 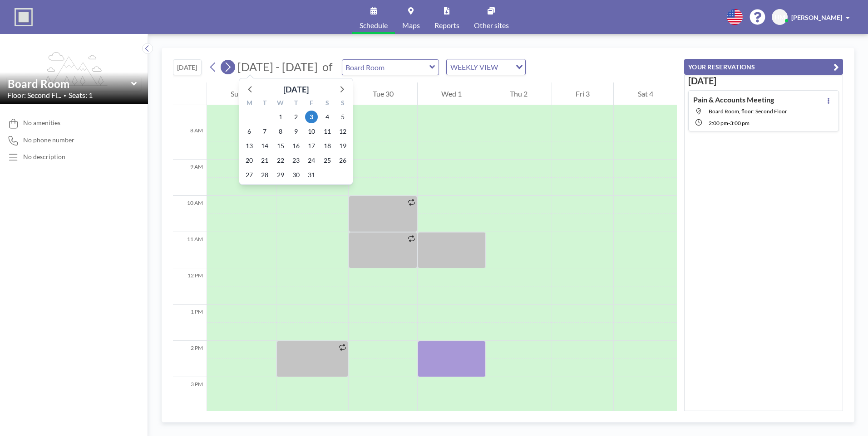 What do you see at coordinates (42, 123) in the screenshot?
I see `span: No amenities` at bounding box center [42, 123].